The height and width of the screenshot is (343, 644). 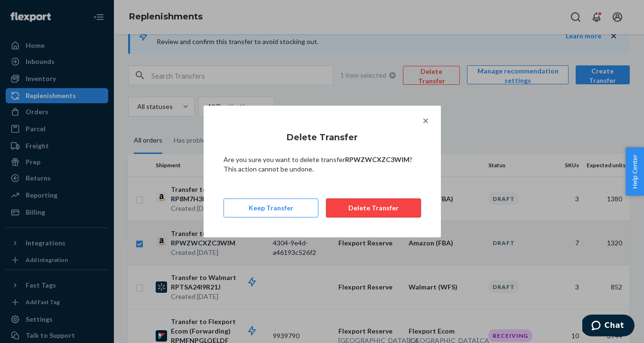 What do you see at coordinates (271, 208) in the screenshot?
I see `button: Keep Transfer` at bounding box center [271, 208].